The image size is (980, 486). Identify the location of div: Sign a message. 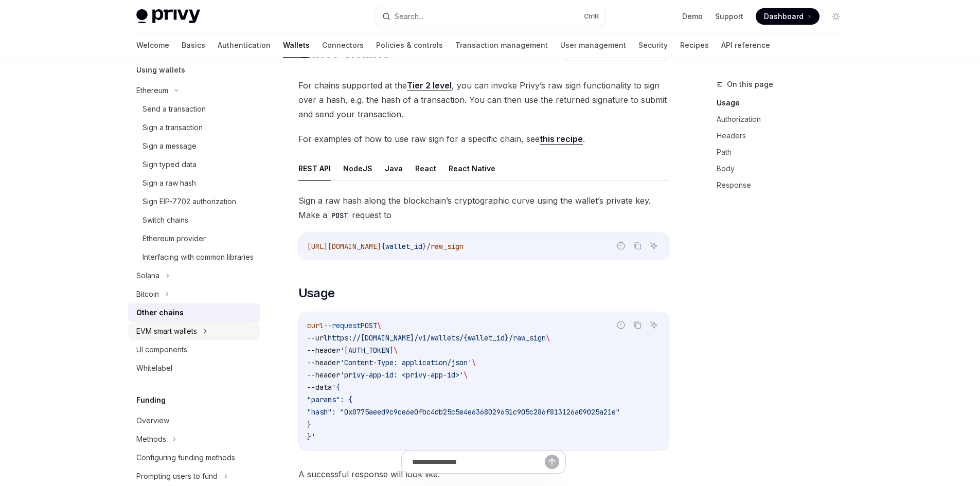
(169, 146).